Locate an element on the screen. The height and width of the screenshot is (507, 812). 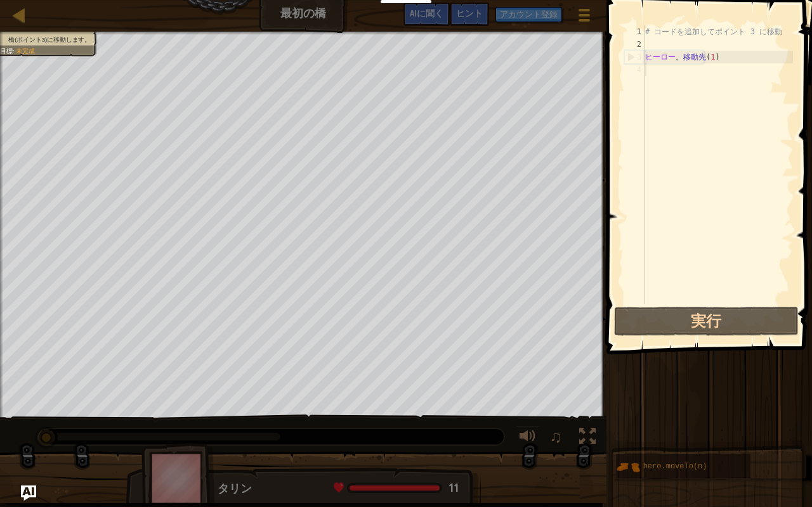
font: 2 is located at coordinates (638, 44).